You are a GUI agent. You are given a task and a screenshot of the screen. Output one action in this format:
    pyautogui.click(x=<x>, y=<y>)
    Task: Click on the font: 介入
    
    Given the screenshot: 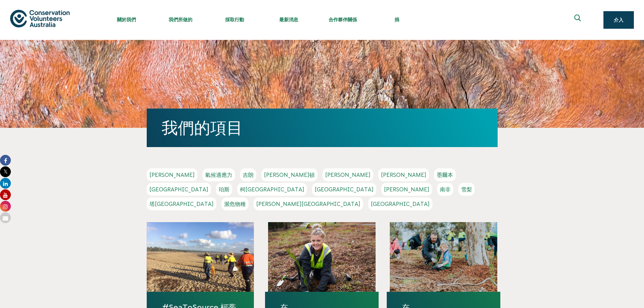 What is the action you would take?
    pyautogui.click(x=619, y=20)
    